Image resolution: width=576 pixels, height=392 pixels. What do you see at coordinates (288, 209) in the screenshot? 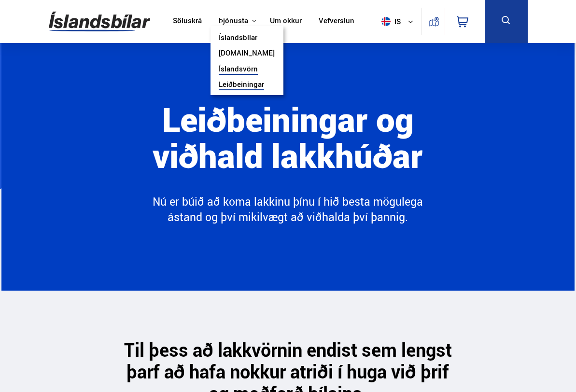
I see `p: Nú er búið að koma lakkinu þínu í hið besta mögulega ástand og því mikilvægt að viðhalda því þannig.` at bounding box center [288, 209].